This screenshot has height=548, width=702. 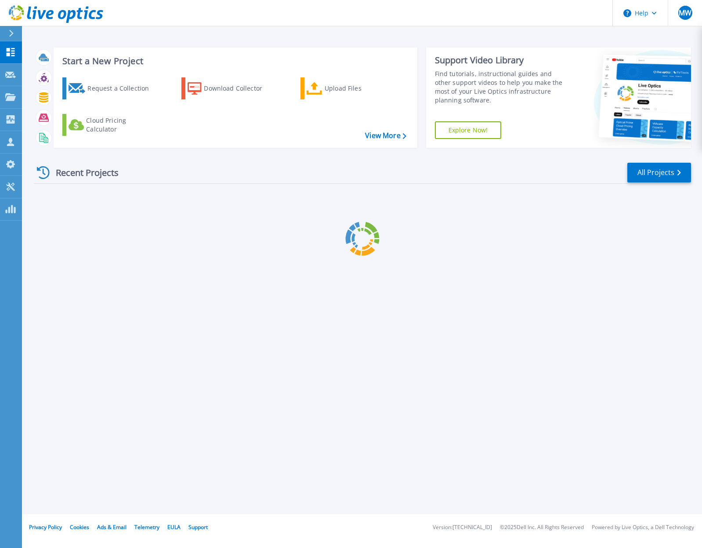 What do you see at coordinates (234, 61) in the screenshot?
I see `h3: Start a New Project` at bounding box center [234, 61].